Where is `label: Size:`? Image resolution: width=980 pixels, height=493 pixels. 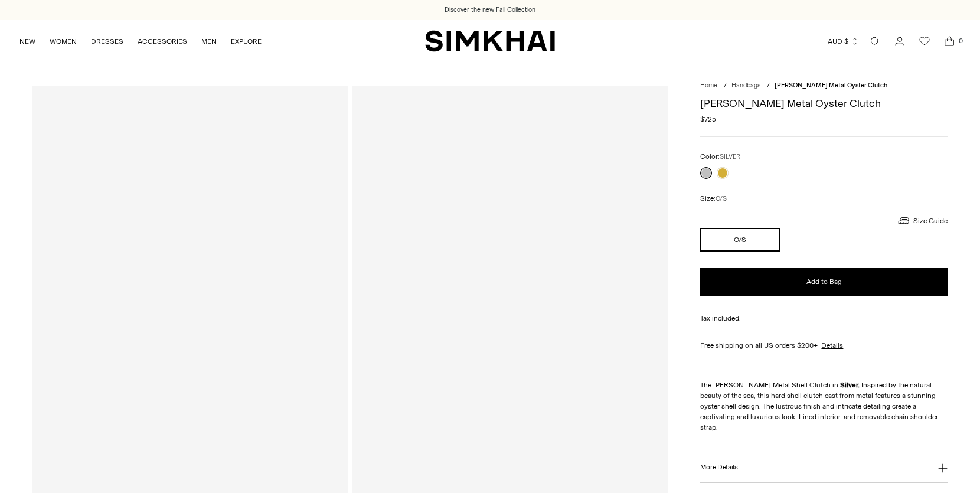
label: Size: is located at coordinates (713, 199).